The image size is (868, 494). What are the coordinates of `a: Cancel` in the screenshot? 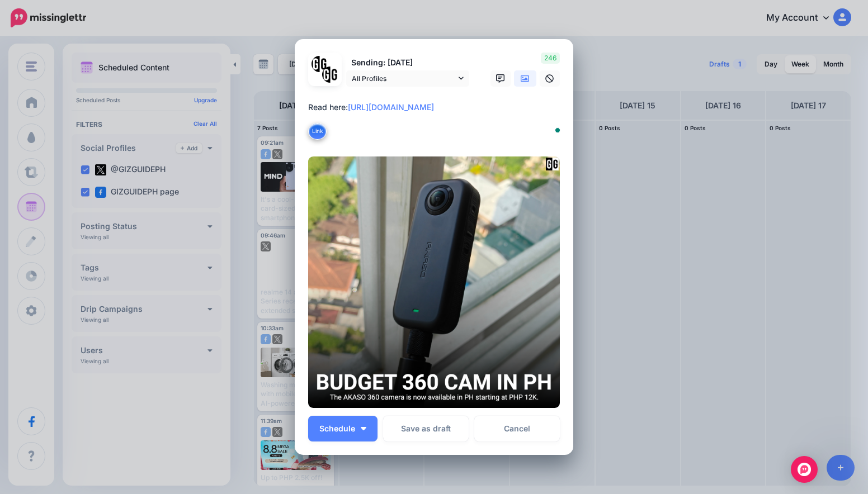 It's located at (516, 428).